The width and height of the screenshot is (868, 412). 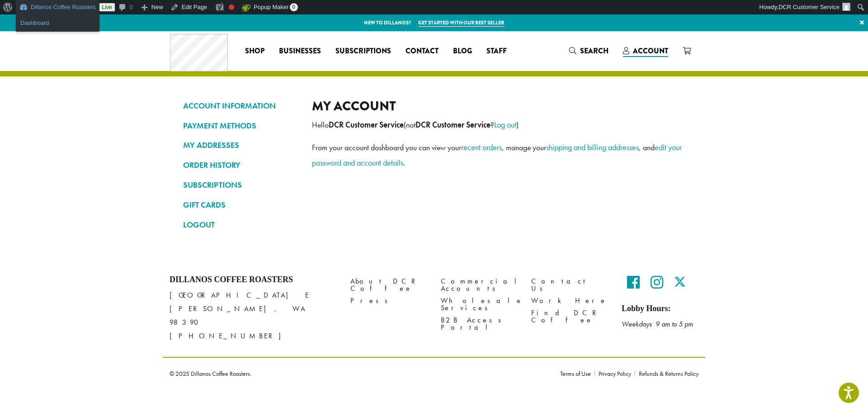 What do you see at coordinates (479, 324) in the screenshot?
I see `a: B2B Access Portal` at bounding box center [479, 324].